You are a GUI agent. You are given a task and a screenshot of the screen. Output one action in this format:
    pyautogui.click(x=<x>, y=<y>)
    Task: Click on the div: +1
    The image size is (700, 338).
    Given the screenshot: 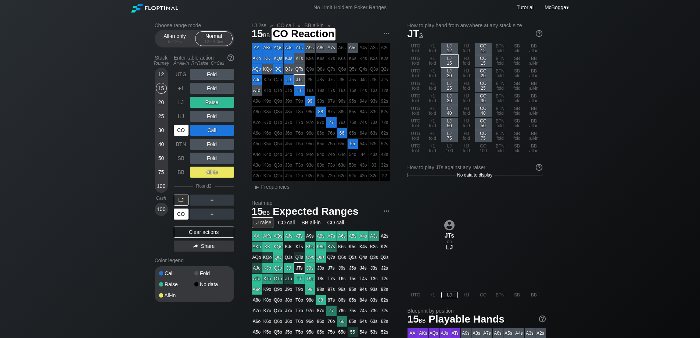 What is the action you would take?
    pyautogui.click(x=181, y=88)
    